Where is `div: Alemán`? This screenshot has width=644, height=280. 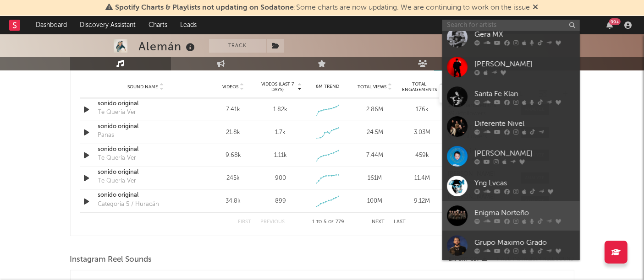
div: Alemán is located at coordinates (168, 46).